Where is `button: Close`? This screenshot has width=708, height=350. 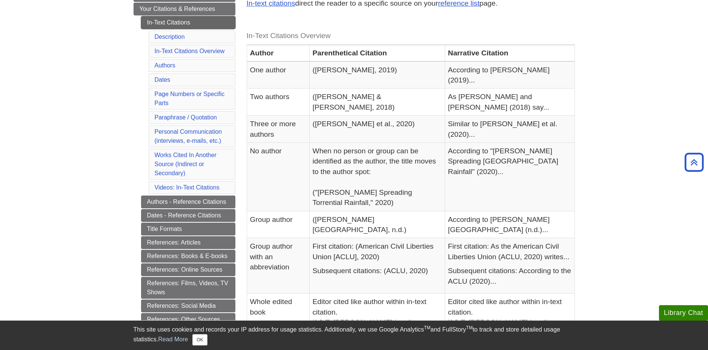
button: Close is located at coordinates (199, 340).